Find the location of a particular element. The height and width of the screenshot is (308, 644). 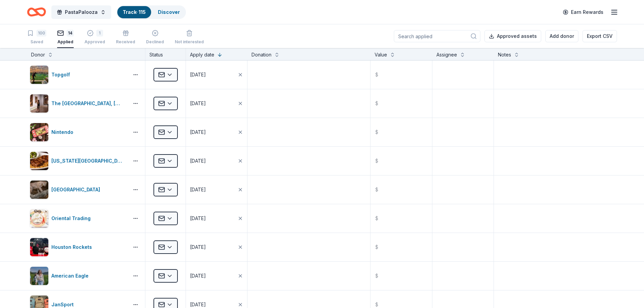

button: 14Applied is located at coordinates (65, 38).